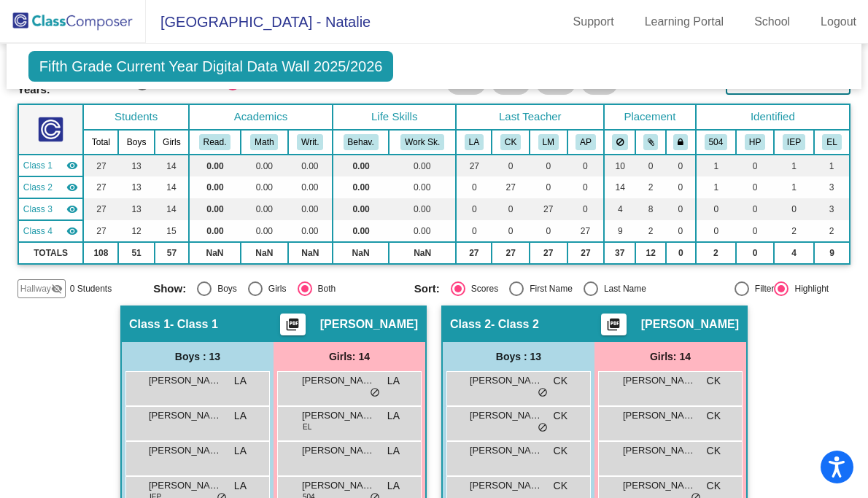  What do you see at coordinates (91, 289) in the screenshot?
I see `span: 0 Students` at bounding box center [91, 289].